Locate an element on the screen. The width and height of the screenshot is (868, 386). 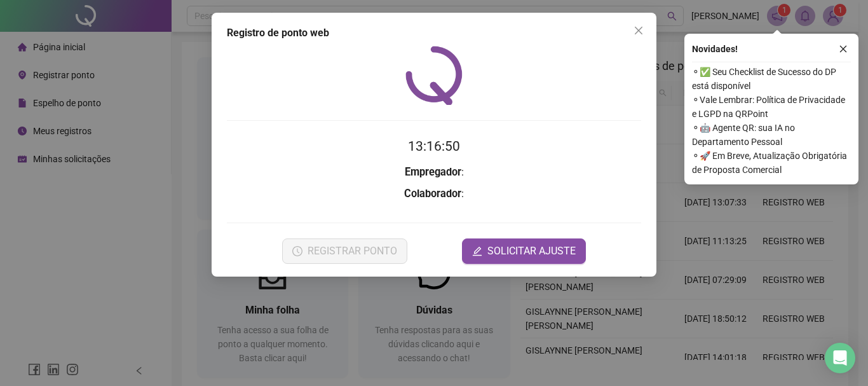
span: edit is located at coordinates (477, 251).